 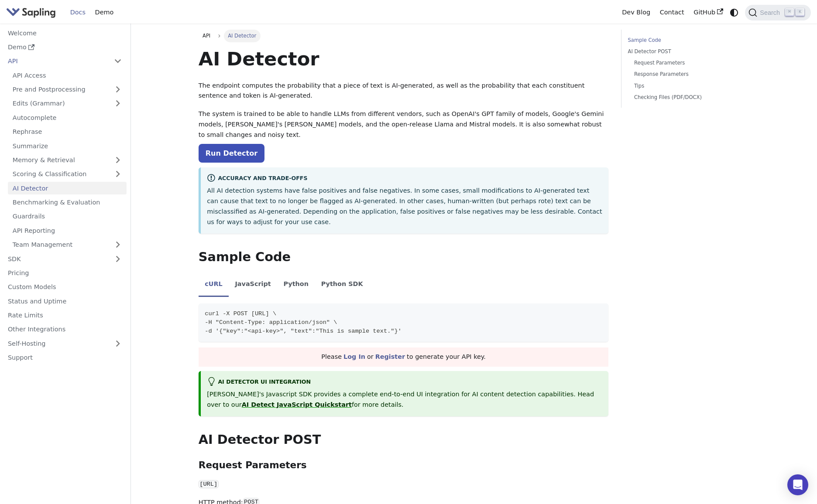 I want to click on button: Expand sidebar category 'SDK', so click(x=118, y=259).